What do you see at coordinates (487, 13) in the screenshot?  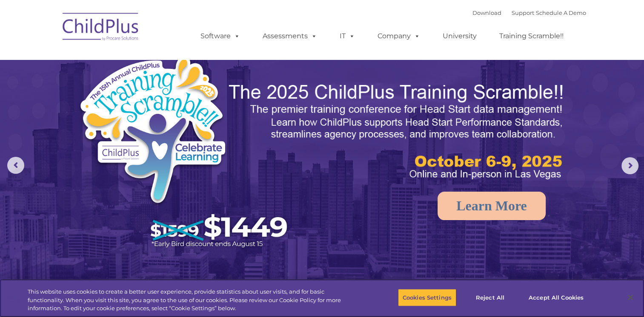 I see `a: Download` at bounding box center [487, 13].